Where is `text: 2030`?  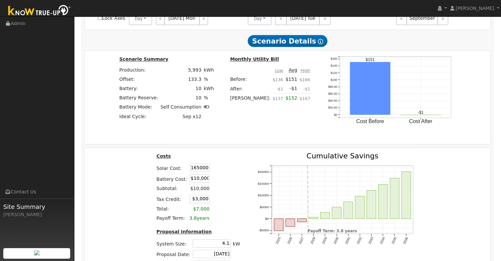 text: 2030 is located at coordinates (336, 240).